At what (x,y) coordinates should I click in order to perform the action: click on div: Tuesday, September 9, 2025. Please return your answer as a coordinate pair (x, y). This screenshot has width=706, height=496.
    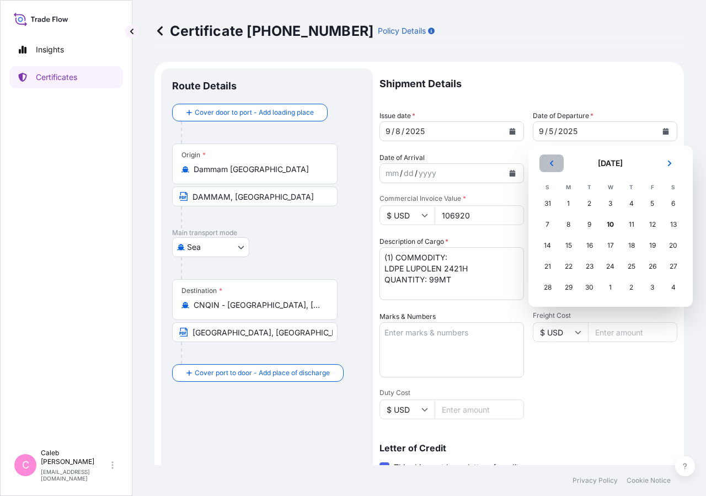
    Looking at the image, I should click on (589, 224).